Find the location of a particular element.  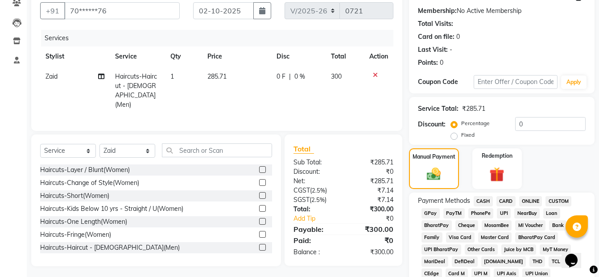

div: Haircuts-Short(Women) is located at coordinates (75, 195).